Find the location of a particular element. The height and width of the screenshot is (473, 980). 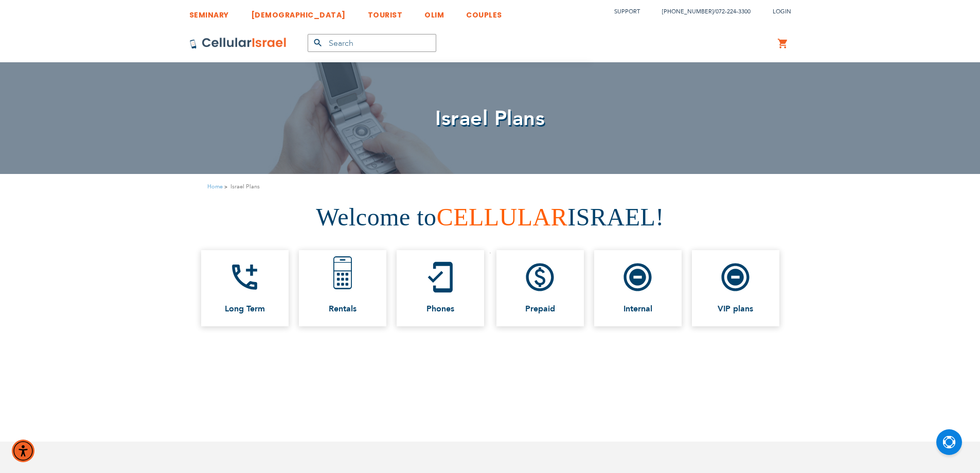

img: Cellular Israel Logo is located at coordinates (239, 43).